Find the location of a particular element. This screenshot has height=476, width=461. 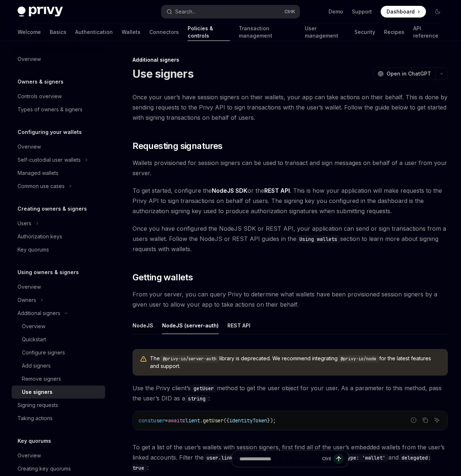

div: Owners is located at coordinates (26, 300).